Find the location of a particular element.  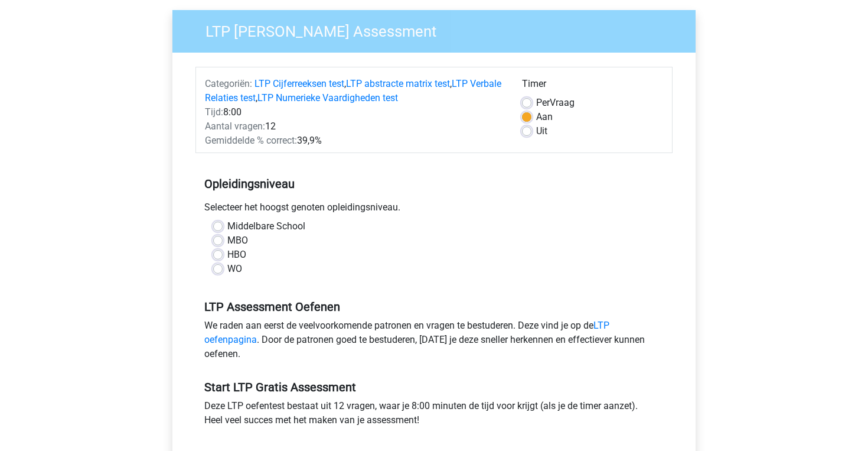

span: Gemiddelde % correct: is located at coordinates (251, 141).